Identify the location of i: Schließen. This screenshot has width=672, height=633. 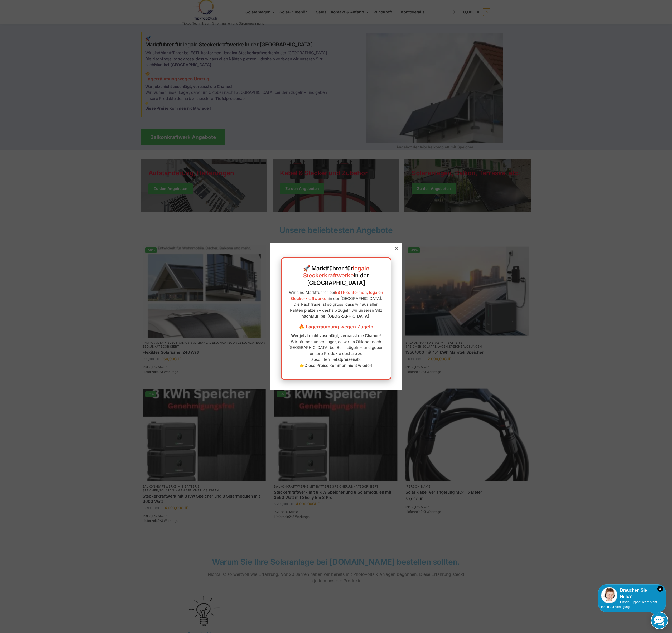
(660, 588).